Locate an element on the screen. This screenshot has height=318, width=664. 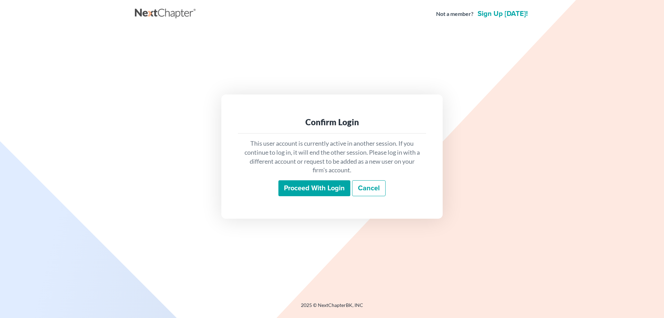
div: 2025 © NextChapterBK, INC is located at coordinates (332, 308).